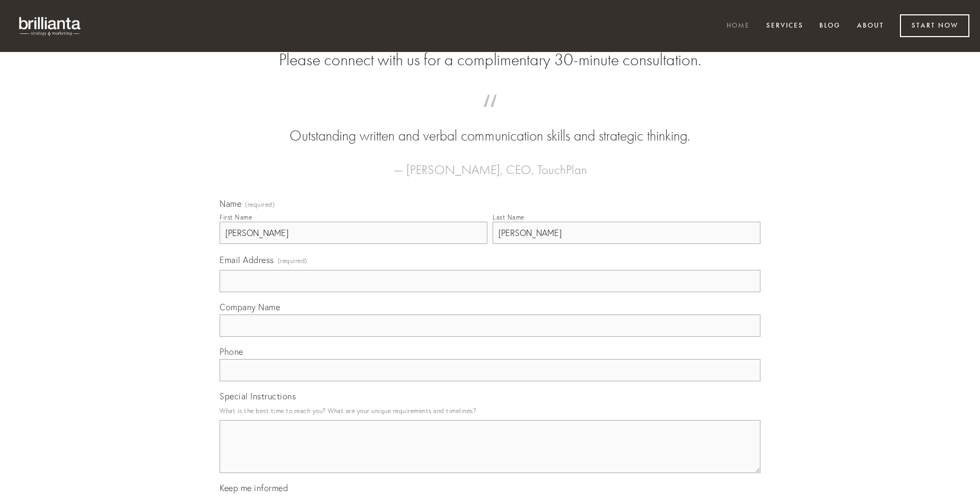 The width and height of the screenshot is (980, 498). Describe the element at coordinates (235, 217) in the screenshot. I see `div: First Name` at that location.